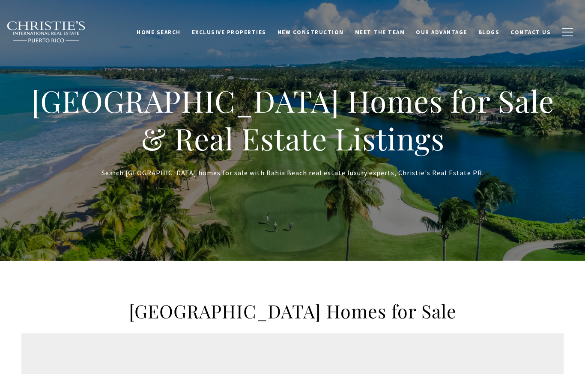  What do you see at coordinates (229, 31) in the screenshot?
I see `span: Exclusive Properties` at bounding box center [229, 31].